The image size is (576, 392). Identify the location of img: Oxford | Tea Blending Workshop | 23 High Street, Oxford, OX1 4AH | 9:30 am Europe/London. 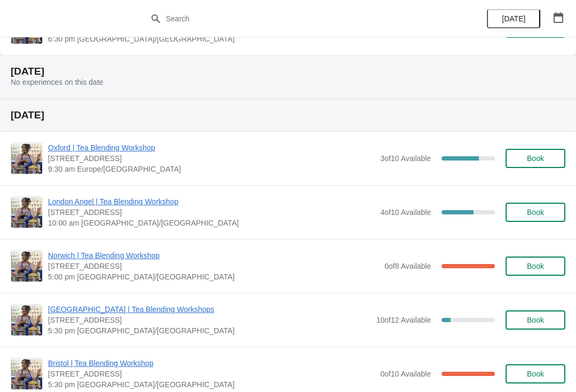
(27, 159).